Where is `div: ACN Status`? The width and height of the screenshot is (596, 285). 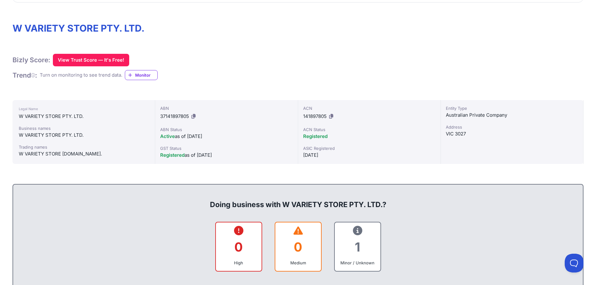 div: ACN Status is located at coordinates (369, 129).